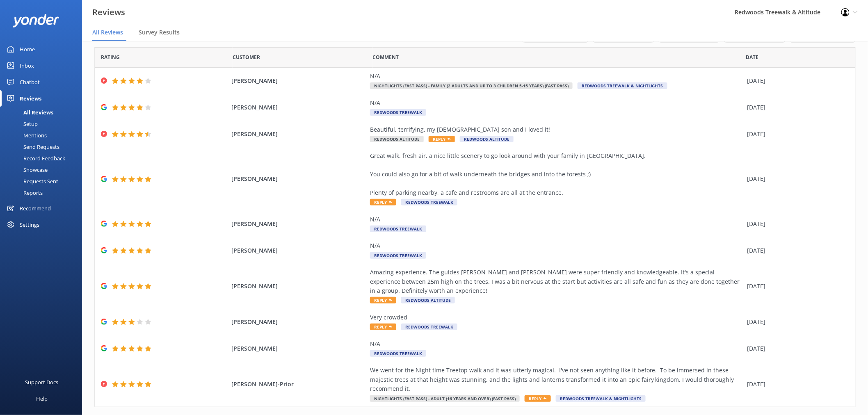  I want to click on span: Nightlights (Fast Pass) - Adult (16 years and over) (fast pass), so click(445, 399).